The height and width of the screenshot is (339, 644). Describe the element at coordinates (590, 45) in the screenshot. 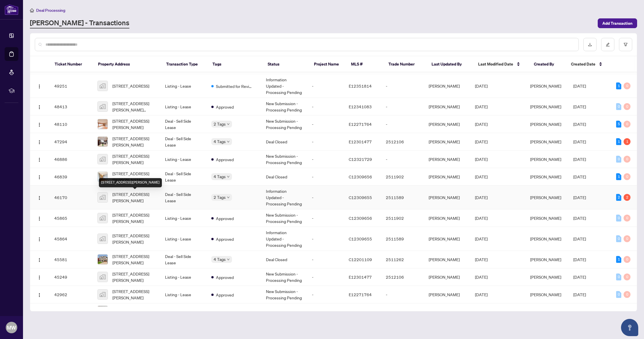

I see `span: download` at that location.